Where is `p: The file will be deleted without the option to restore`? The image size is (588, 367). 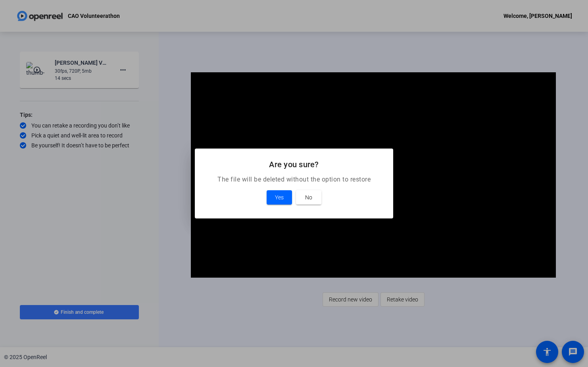
p: The file will be deleted without the option to restore is located at coordinates (294, 180).